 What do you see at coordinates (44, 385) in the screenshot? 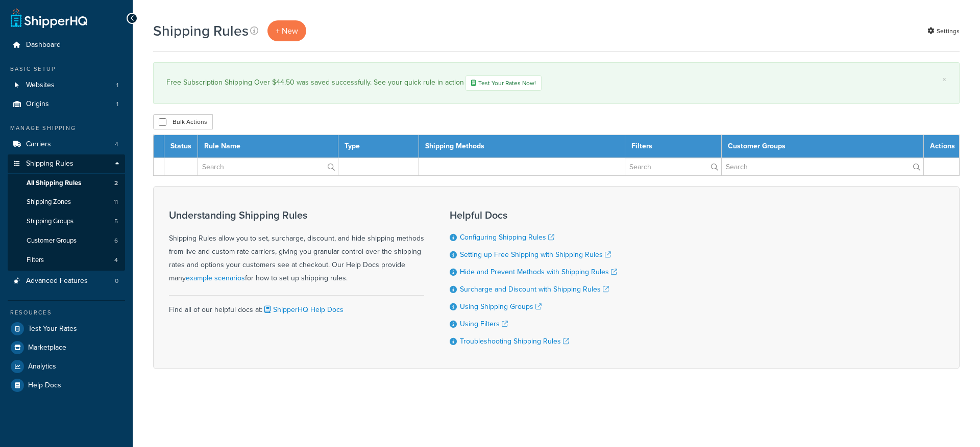
I see `span: Help Docs` at bounding box center [44, 385].